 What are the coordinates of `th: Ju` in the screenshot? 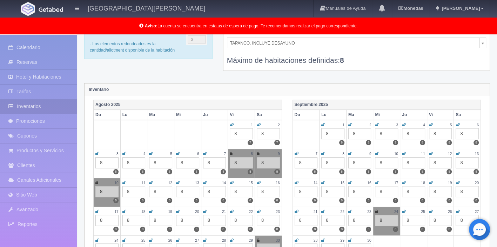 It's located at (214, 115).